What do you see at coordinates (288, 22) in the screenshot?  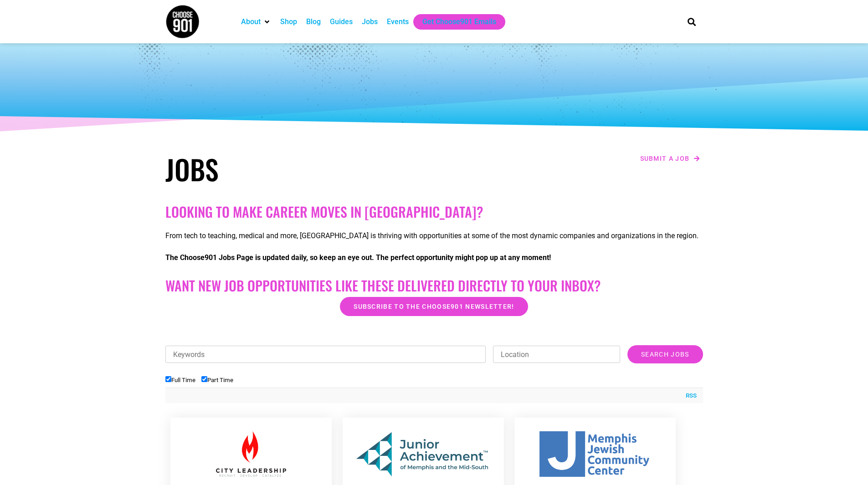 I see `div: Shop` at bounding box center [288, 22].